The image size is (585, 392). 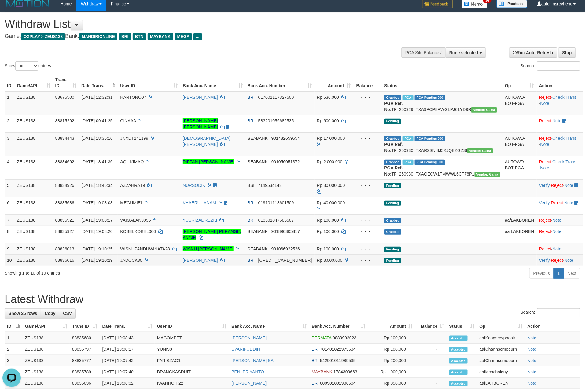 I want to click on span: Marked by aafsolysreylen, so click(x=408, y=139).